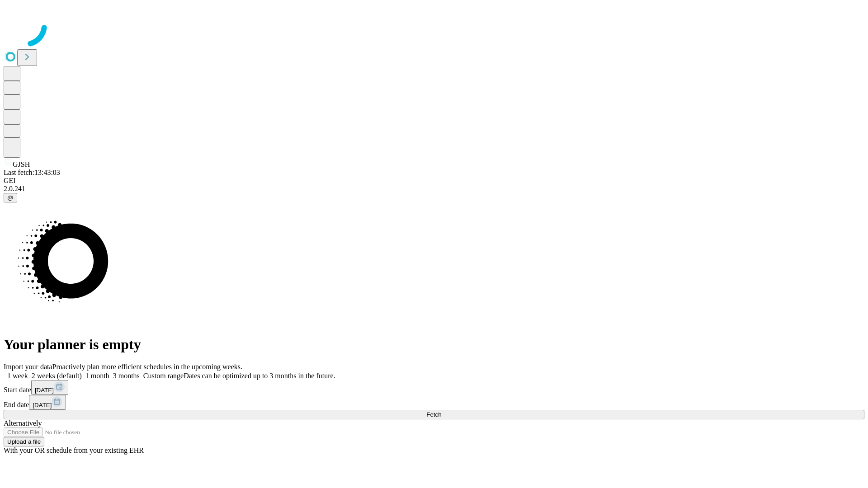 This screenshot has height=488, width=868. Describe the element at coordinates (434, 181) in the screenshot. I see `div: GEI` at that location.